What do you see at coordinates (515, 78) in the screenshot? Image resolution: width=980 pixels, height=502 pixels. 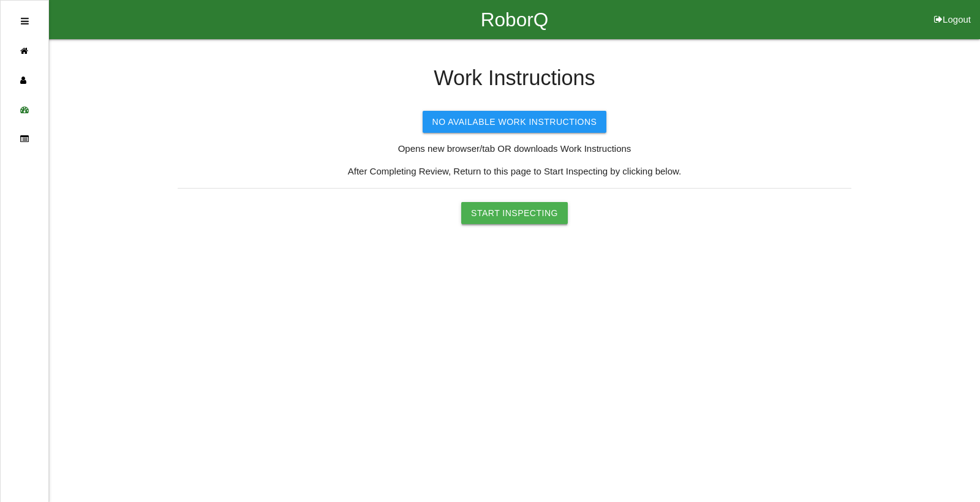 I see `h4: Work Instructions` at bounding box center [515, 78].